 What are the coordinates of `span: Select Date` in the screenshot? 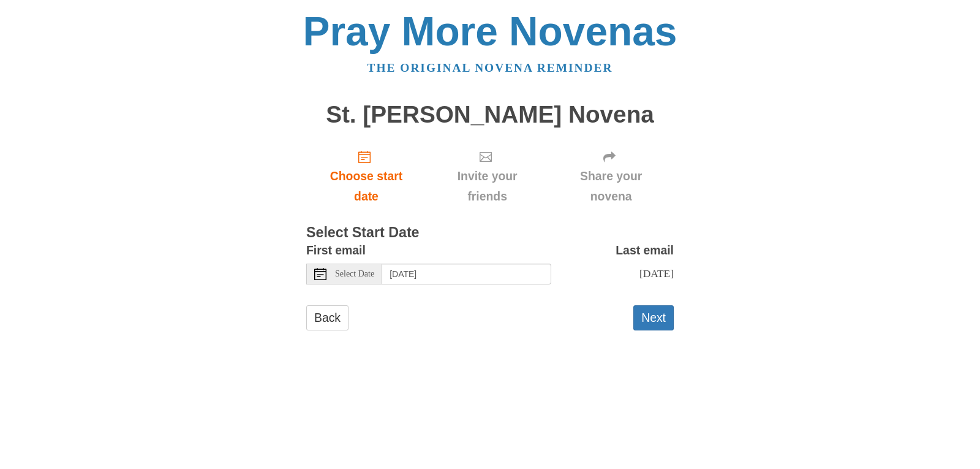 It's located at (354, 274).